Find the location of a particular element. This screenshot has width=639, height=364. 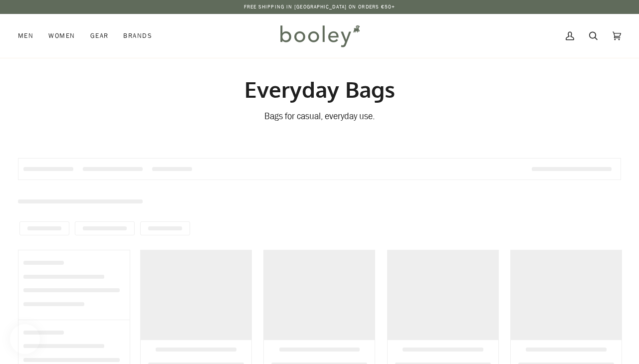

span: Men is located at coordinates (26, 36).